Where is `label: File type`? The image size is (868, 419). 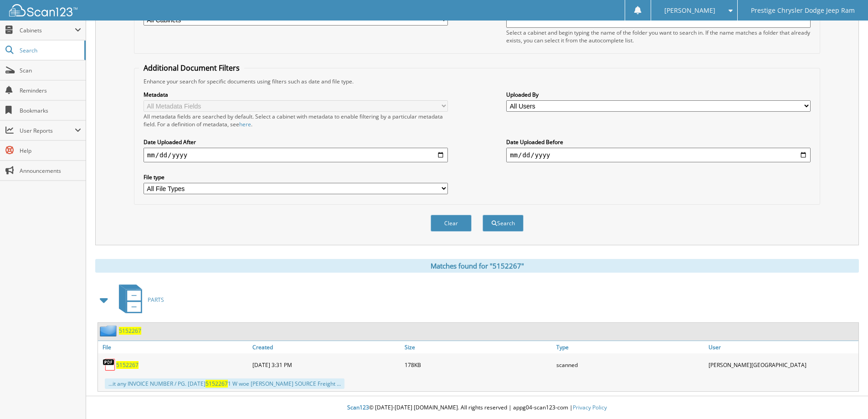 label: File type is located at coordinates (295, 177).